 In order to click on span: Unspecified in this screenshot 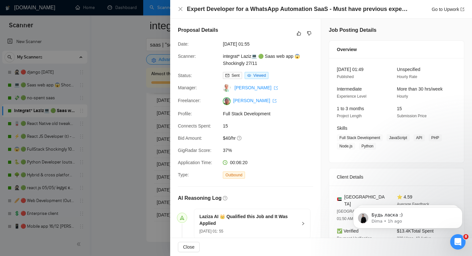, I will do `click(409, 69)`.